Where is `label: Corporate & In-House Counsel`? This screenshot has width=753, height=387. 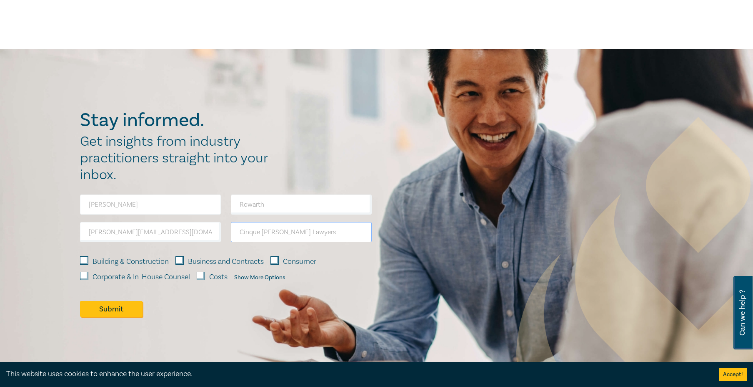 label: Corporate & In-House Counsel is located at coordinates (141, 277).